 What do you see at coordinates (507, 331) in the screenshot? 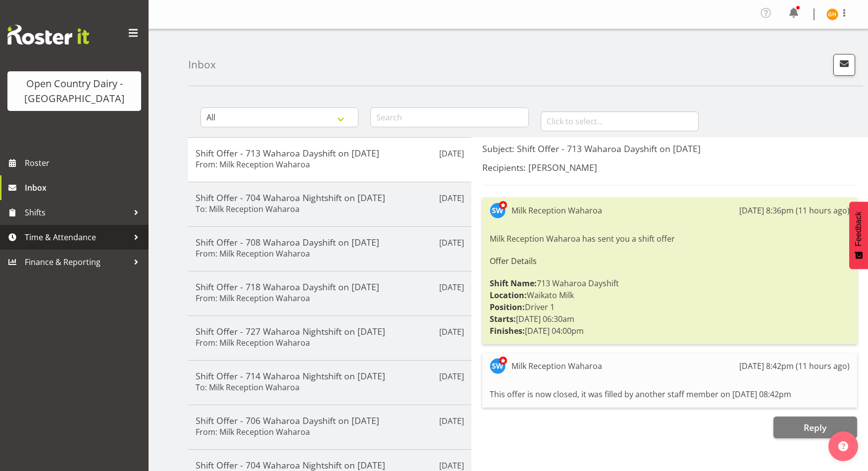
I see `strong: Finishes:` at bounding box center [507, 331].